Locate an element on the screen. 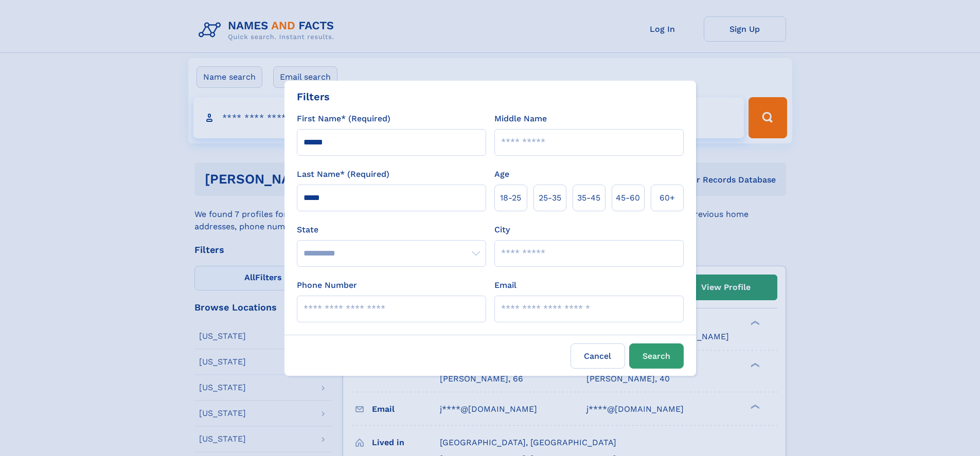  span: 25‑35 is located at coordinates (549, 198).